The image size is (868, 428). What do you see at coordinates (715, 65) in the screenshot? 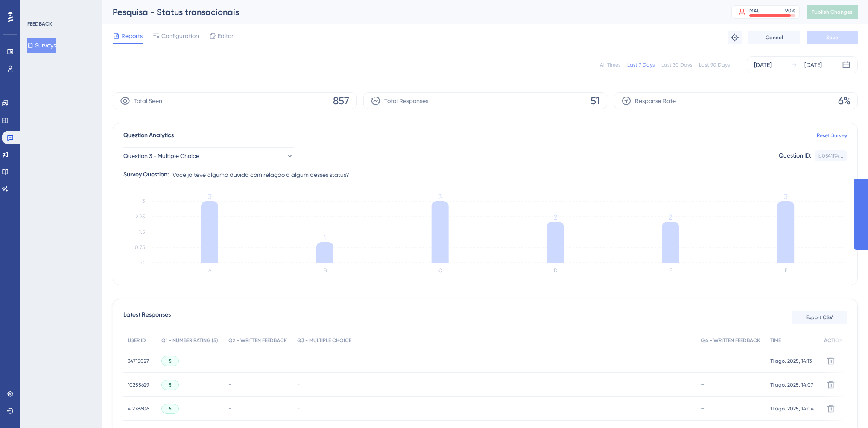
I see `div: Last 90 Days` at bounding box center [715, 65].